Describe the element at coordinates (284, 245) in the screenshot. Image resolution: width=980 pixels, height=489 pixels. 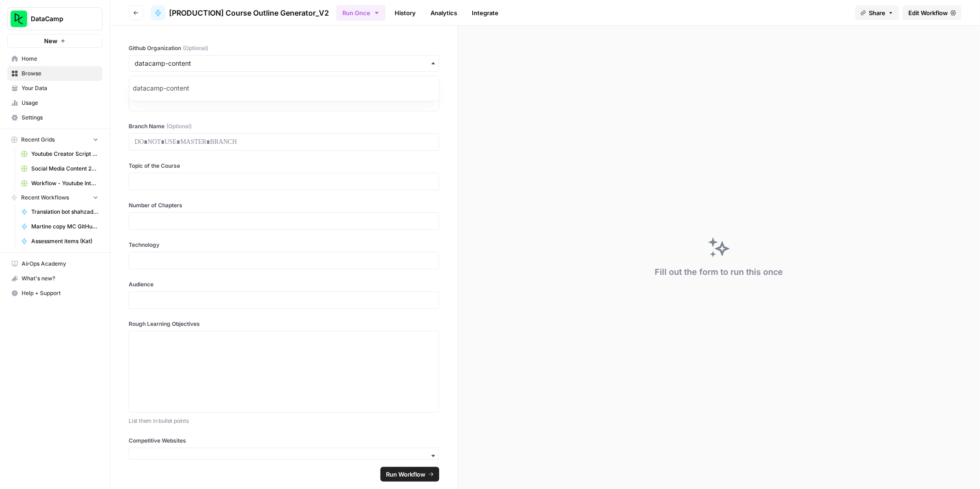
I see `label: Technology` at that location.